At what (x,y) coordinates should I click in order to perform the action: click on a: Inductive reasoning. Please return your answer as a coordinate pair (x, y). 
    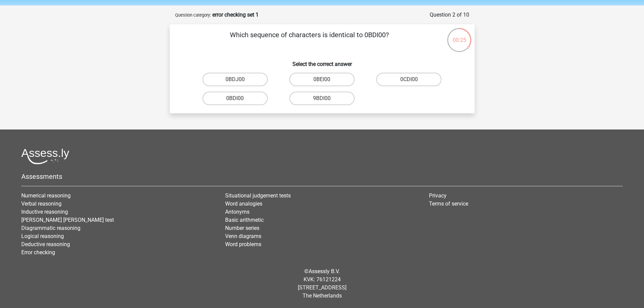
    Looking at the image, I should click on (45, 212).